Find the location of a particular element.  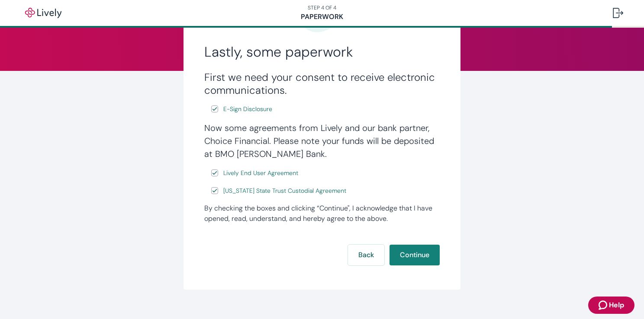

button: Log out is located at coordinates (618, 13).